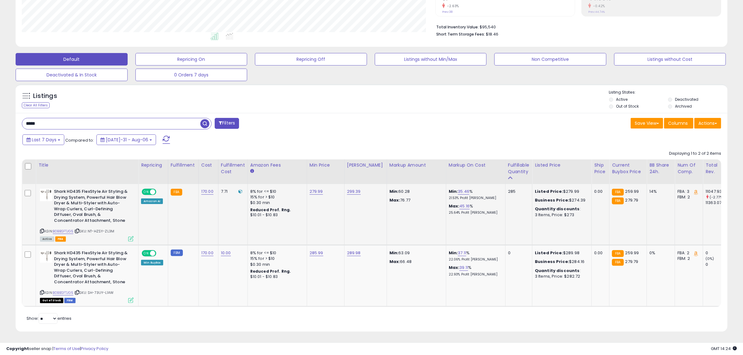  What do you see at coordinates (277, 165) in the screenshot?
I see `div: Amazon Fees` at bounding box center [277, 165].